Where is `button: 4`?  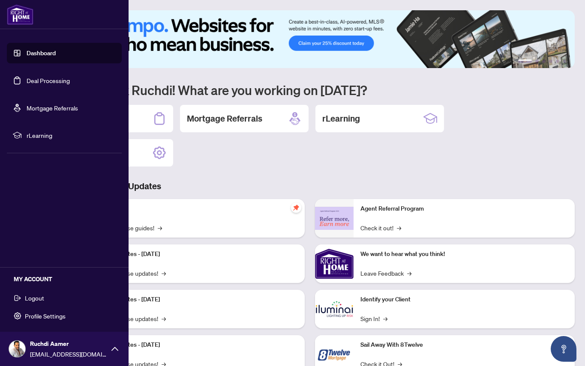
button: 4 is located at coordinates (551, 61).